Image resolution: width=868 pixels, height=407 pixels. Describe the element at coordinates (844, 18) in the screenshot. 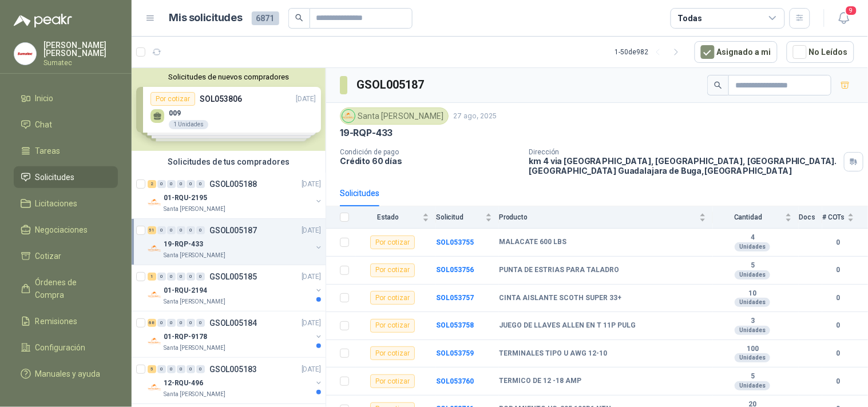

I see `button: 9` at that location.